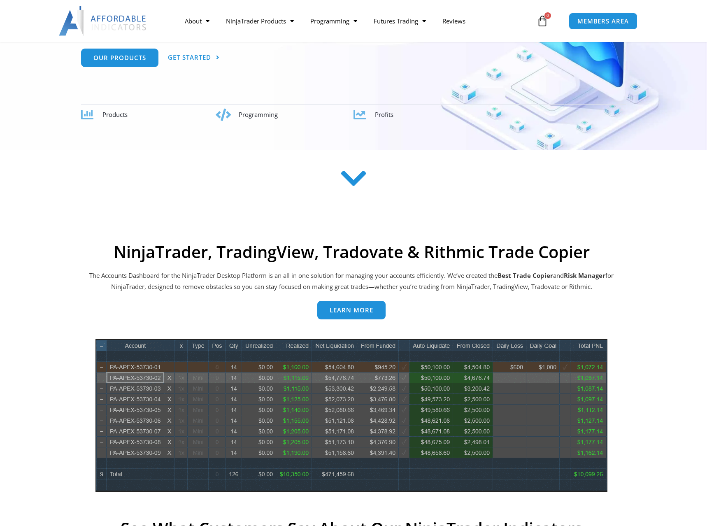  What do you see at coordinates (603, 21) in the screenshot?
I see `a: MEMBERS AREA` at bounding box center [603, 21].